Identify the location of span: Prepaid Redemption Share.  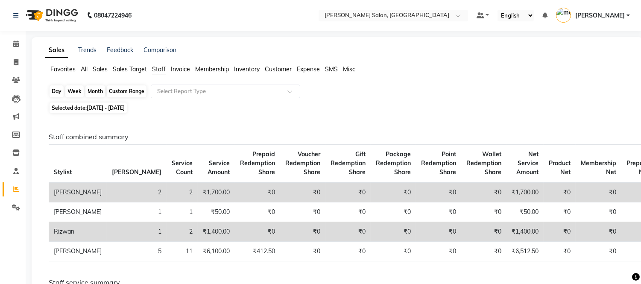
(257, 163).